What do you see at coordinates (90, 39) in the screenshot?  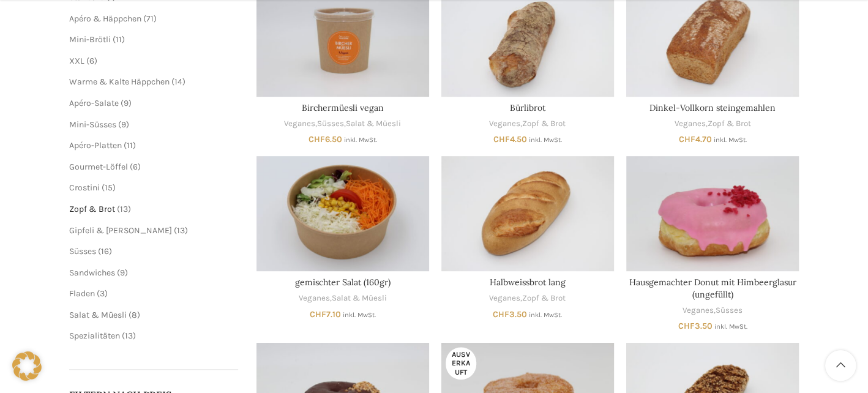 I see `span: Mini-Brötli` at bounding box center [90, 39].